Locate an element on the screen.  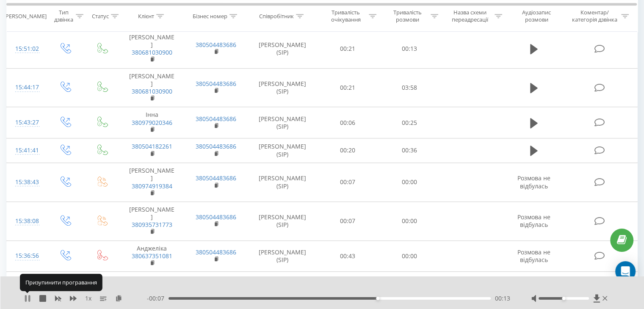
div: Open Intercom Messenger is located at coordinates (625, 271).